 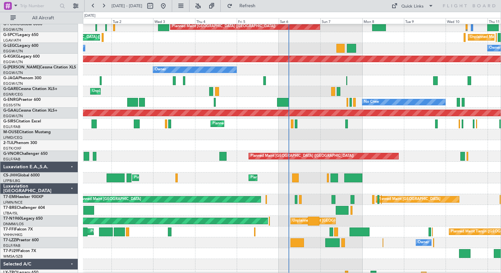 What do you see at coordinates (216, 21) in the screenshot?
I see `div: Thu 4` at bounding box center [216, 21].